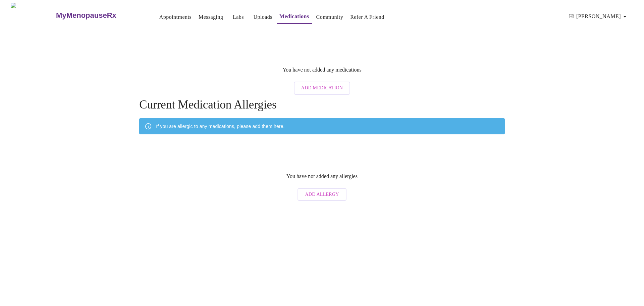 This screenshot has height=306, width=644. What do you see at coordinates (175, 17) in the screenshot?
I see `a: Appointments` at bounding box center [175, 17].